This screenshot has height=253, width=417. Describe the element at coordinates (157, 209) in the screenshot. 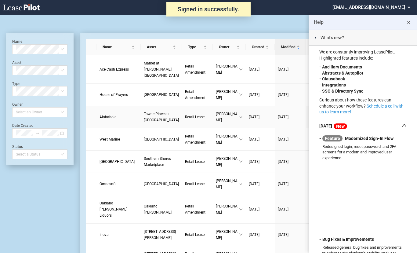

I see `span: Oakland Mills` at that location.